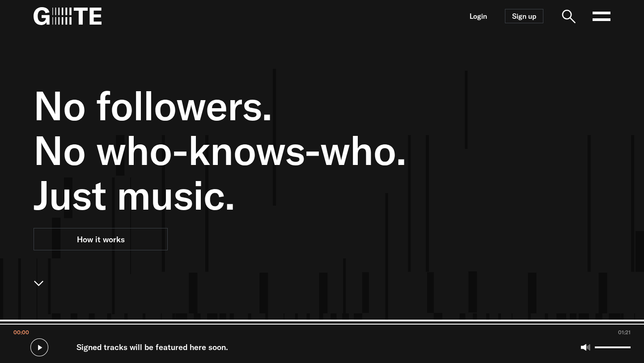  Describe the element at coordinates (68, 16) in the screenshot. I see `img: G=TE` at that location.